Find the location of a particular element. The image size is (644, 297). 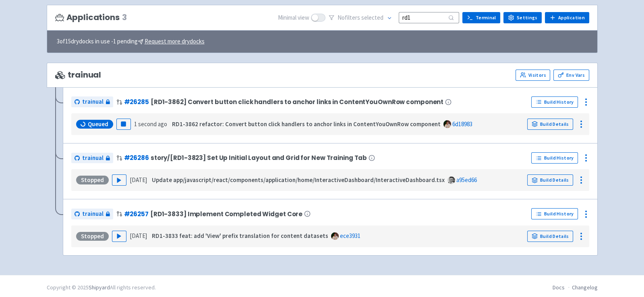

a: Terminal is located at coordinates (481, 18).